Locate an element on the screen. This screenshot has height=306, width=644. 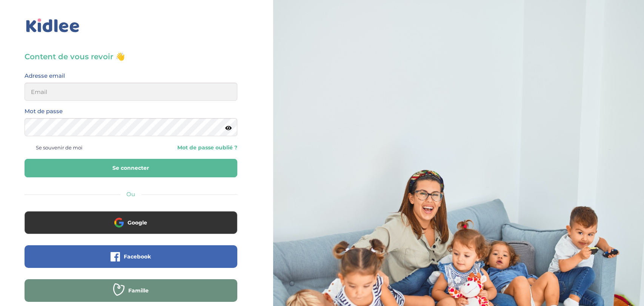
button: Se connecter is located at coordinates (131, 168).